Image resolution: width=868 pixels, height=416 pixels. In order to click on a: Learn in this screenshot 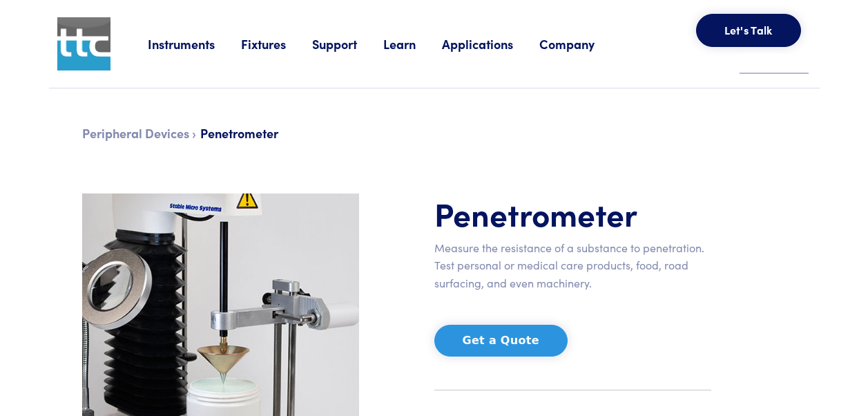, I will do `click(412, 43)`.